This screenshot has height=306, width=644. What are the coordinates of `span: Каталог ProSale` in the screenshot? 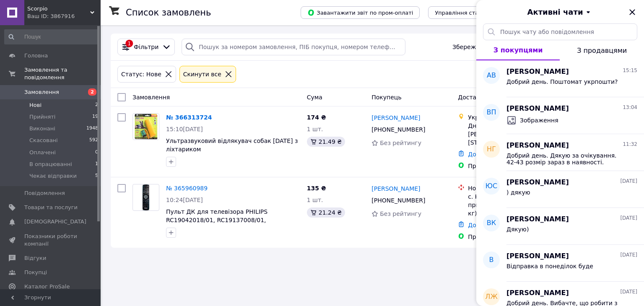 It's located at (47, 286).